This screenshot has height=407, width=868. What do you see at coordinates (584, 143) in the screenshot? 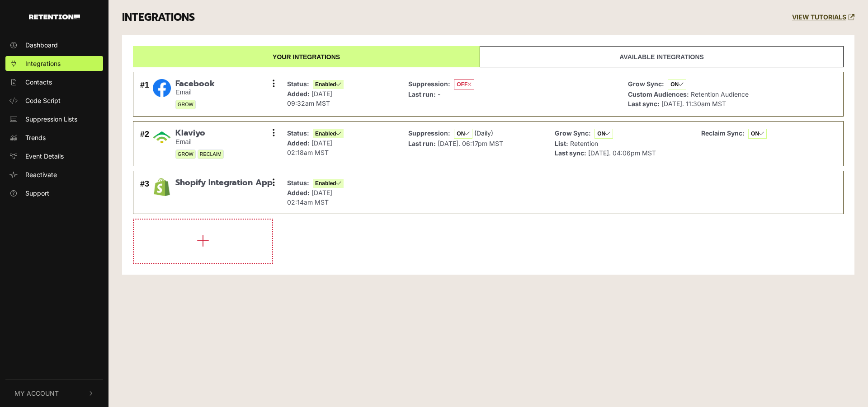
I see `span: Retention` at bounding box center [584, 143].